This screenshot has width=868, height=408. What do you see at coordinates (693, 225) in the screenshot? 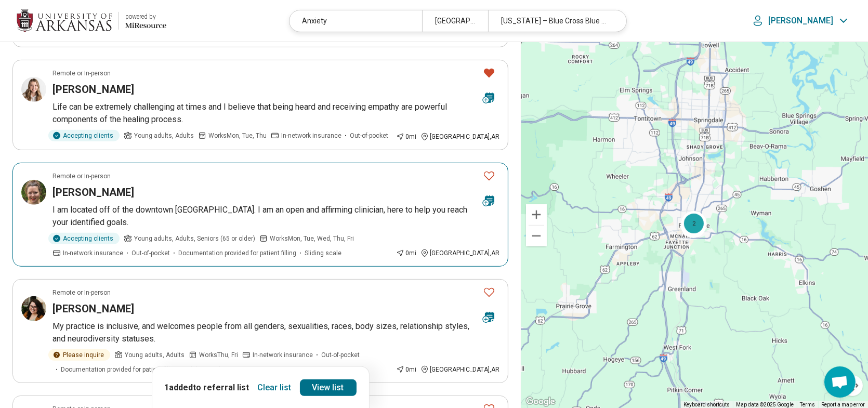
I see `div: 4` at bounding box center [693, 225].